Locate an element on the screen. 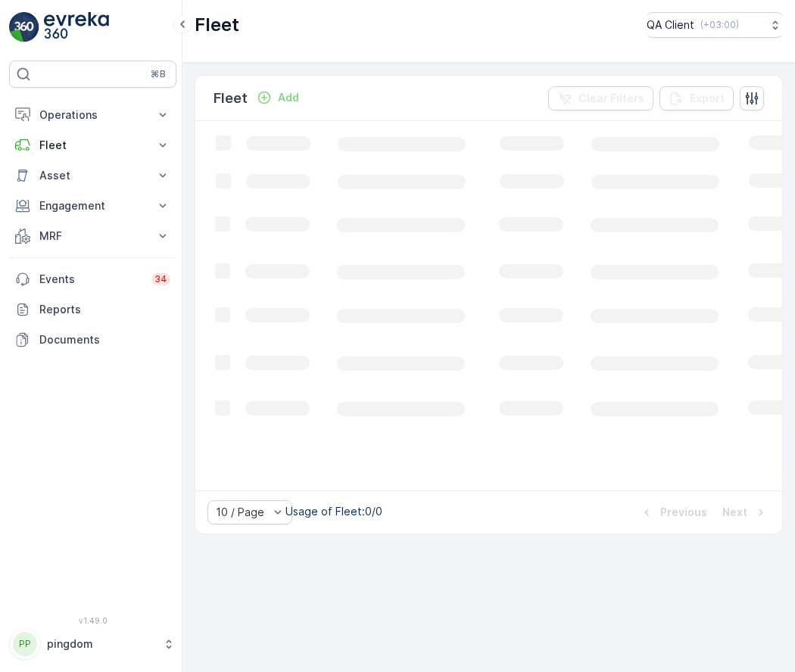  button: QA Client(+03:00) is located at coordinates (715, 25).